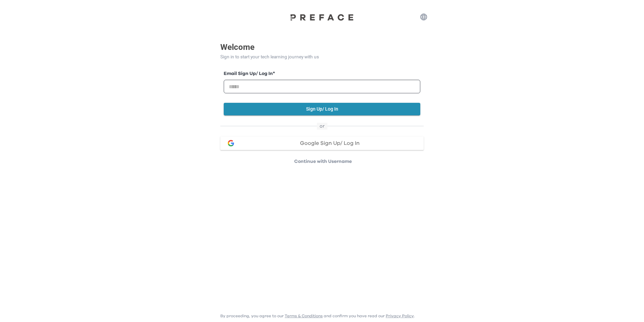 This screenshot has width=644, height=322. What do you see at coordinates (399, 316) in the screenshot?
I see `a: Privacy Policy` at bounding box center [399, 316].